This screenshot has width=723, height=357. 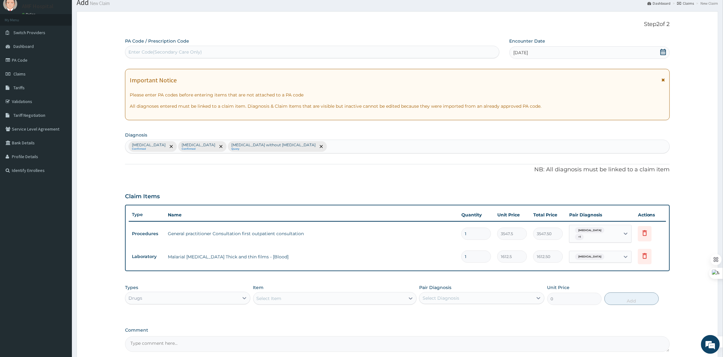 What do you see at coordinates (110, 11) in the screenshot?
I see `div: Minimize live chat window` at bounding box center [110, 11].